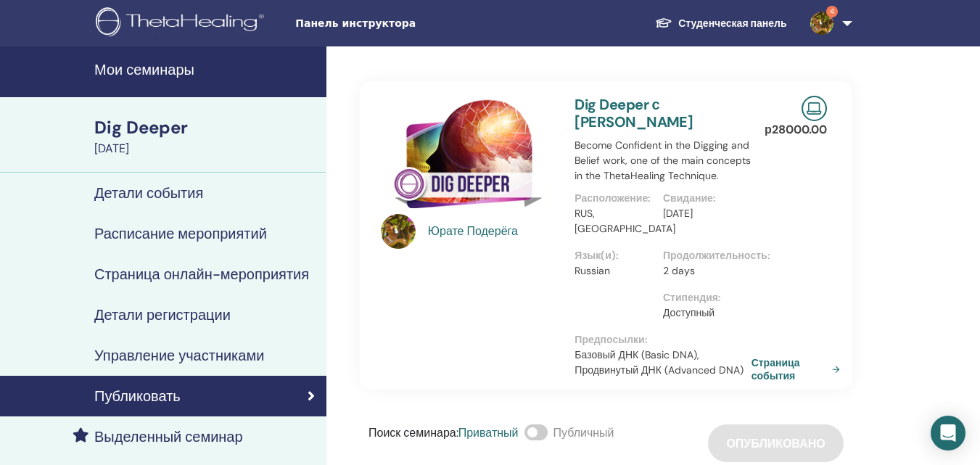 This screenshot has height=465, width=980. Describe the element at coordinates (584, 433) in the screenshot. I see `span: Публичный` at that location.